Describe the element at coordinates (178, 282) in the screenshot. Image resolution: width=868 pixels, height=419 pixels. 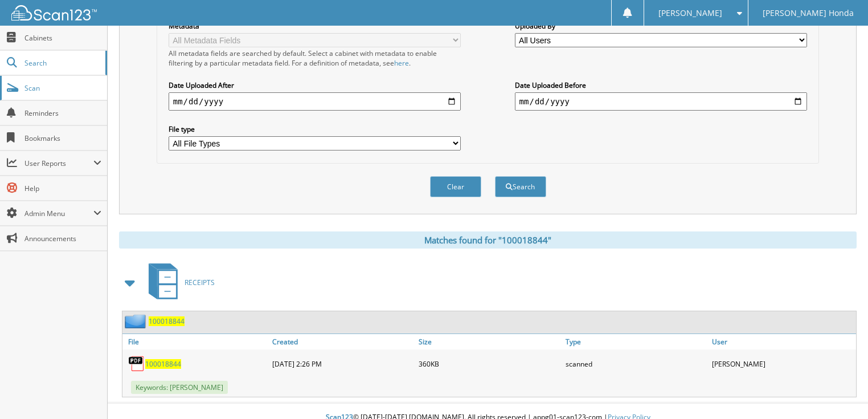
I see `a: RECEIPTS` at that location.